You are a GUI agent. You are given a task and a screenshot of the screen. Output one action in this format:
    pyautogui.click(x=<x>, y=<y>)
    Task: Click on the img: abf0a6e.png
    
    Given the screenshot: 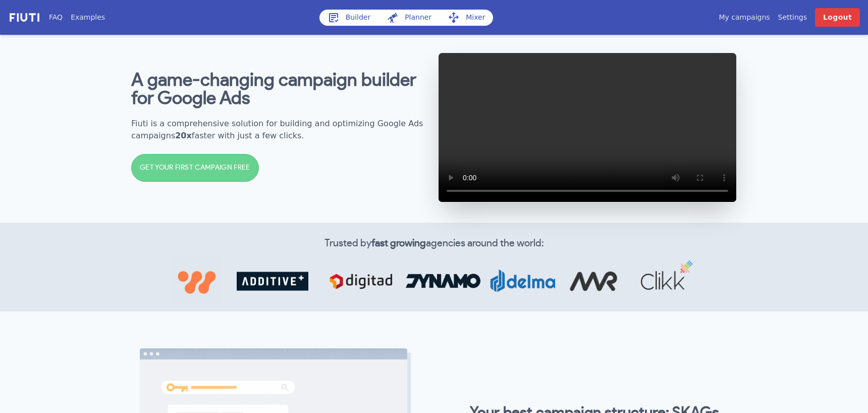 What is the action you would take?
    pyautogui.click(x=272, y=281)
    